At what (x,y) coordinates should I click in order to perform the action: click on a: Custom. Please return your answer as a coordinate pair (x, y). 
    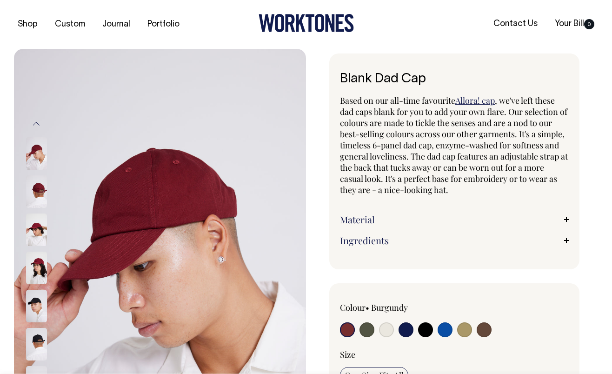
    Looking at the image, I should click on (70, 24).